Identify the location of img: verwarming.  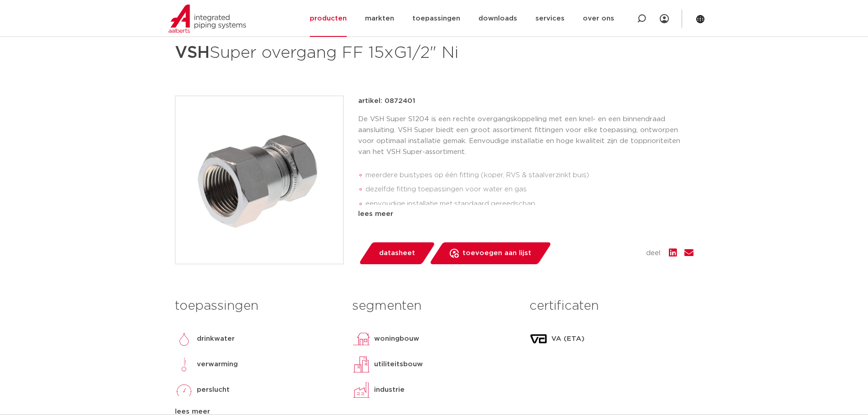
(184, 365).